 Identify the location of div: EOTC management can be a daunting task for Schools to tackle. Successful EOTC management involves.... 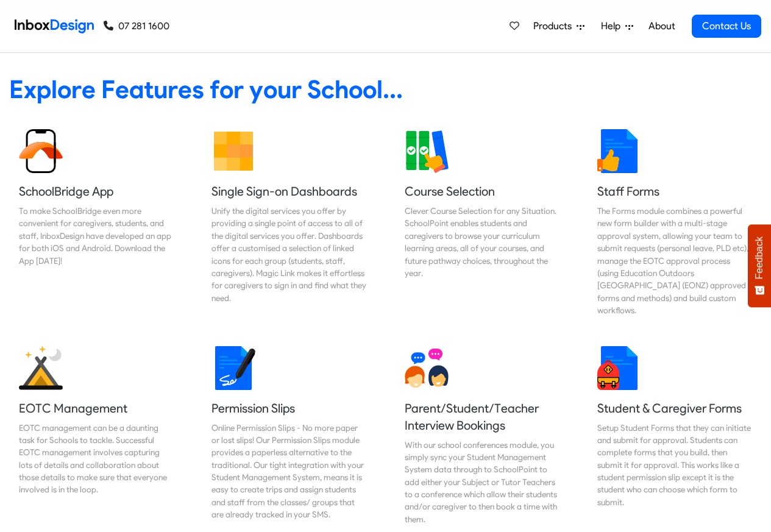
(97, 459).